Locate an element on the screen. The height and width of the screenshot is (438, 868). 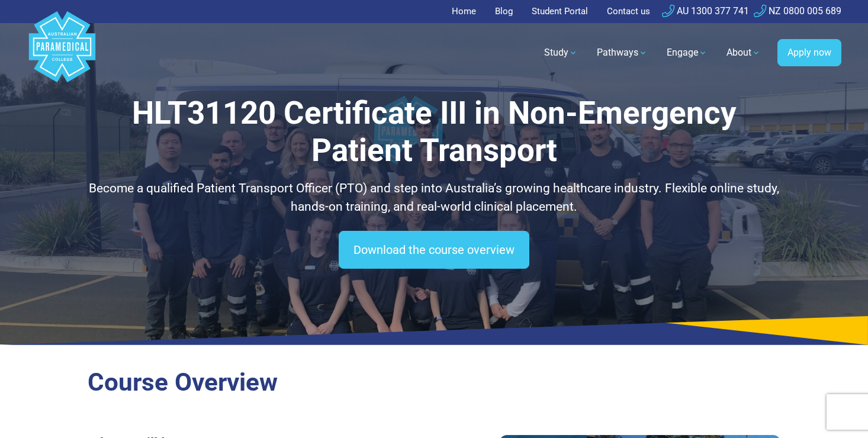
a: NZ 0800 005 689 is located at coordinates (798, 11).